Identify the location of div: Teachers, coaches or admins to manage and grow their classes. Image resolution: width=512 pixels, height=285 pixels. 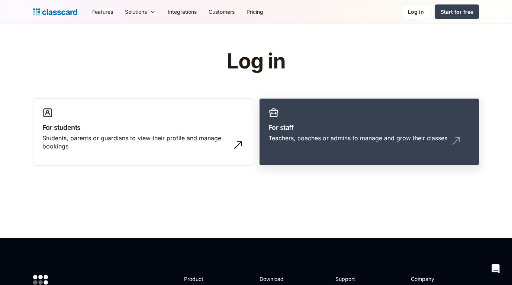
(358, 138).